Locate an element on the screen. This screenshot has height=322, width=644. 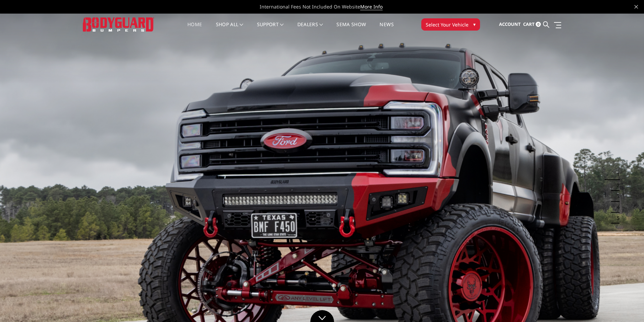
a: Home is located at coordinates (195, 29).